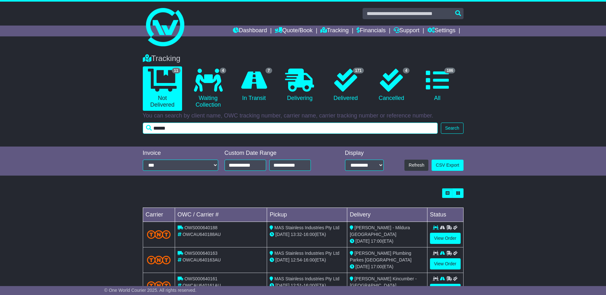 The image size is (606, 295). I want to click on a: Quote/Book, so click(294, 31).